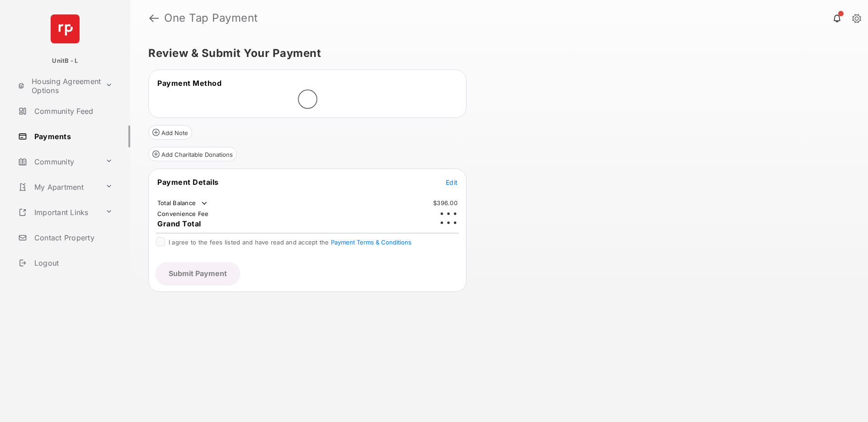  Describe the element at coordinates (72, 137) in the screenshot. I see `a: Payments` at that location.